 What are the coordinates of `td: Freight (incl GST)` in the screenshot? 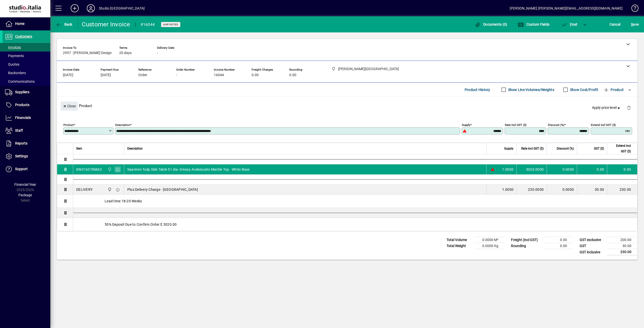 It's located at (526, 240).